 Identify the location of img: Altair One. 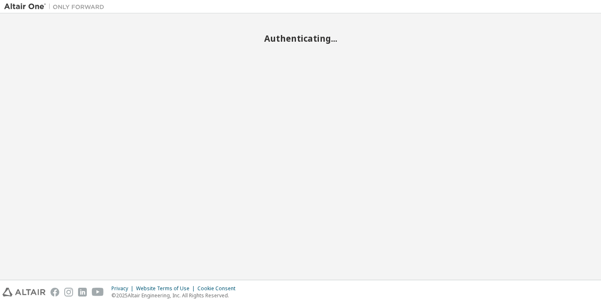
(56, 7).